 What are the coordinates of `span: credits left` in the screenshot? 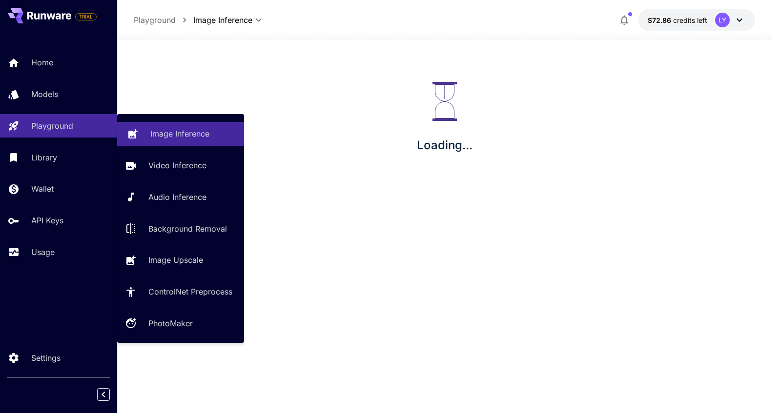 It's located at (690, 20).